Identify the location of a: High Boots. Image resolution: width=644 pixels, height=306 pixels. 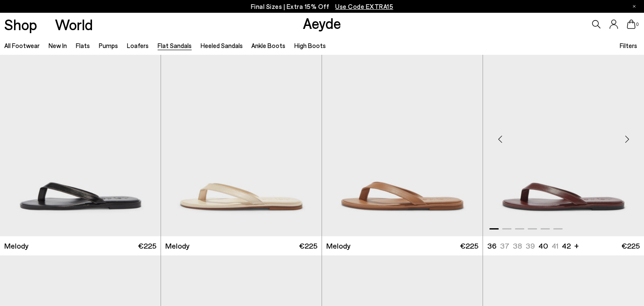
(310, 46).